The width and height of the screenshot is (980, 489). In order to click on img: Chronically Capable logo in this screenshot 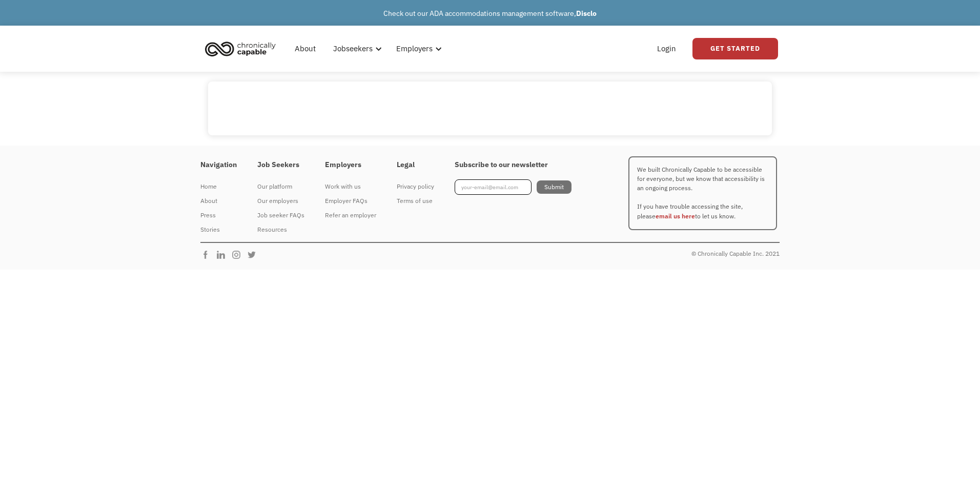, I will do `click(240, 49)`.